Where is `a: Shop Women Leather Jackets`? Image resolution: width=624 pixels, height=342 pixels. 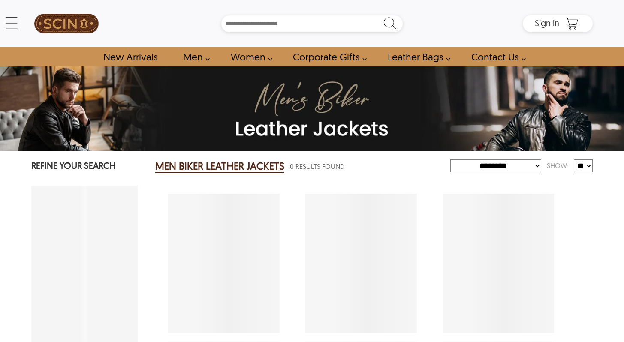
a: Shop Women Leather Jackets is located at coordinates (249, 57).